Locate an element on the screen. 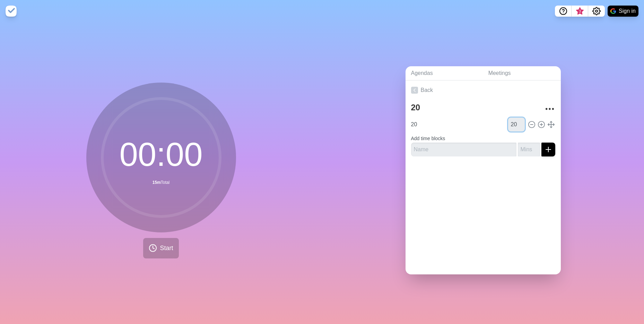 This screenshot has height=324, width=644. button: More is located at coordinates (550, 109).